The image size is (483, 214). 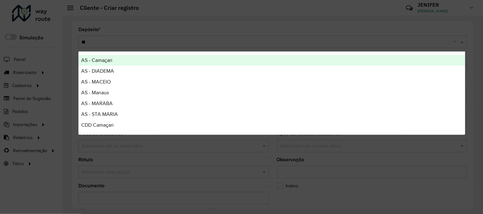 I want to click on span: AS - DIADEMA, so click(x=97, y=71).